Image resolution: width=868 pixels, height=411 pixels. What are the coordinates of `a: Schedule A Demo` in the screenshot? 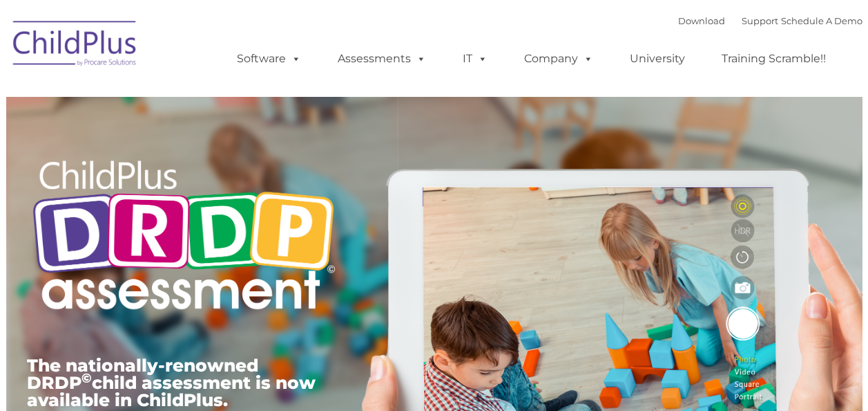 It's located at (822, 21).